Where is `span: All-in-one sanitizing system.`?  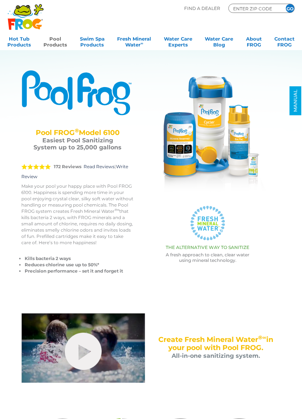
span: All-in-one sanitizing system. is located at coordinates (216, 355).